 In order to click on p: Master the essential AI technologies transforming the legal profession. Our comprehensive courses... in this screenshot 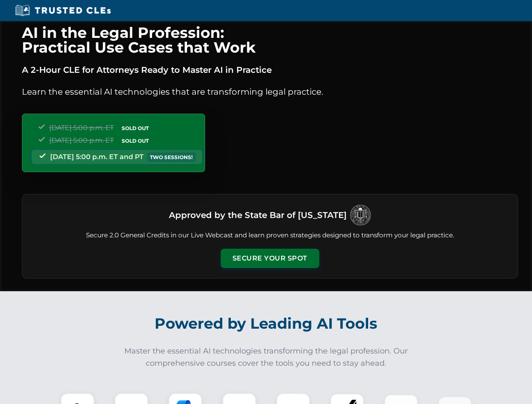, I will do `click(266, 357)`.